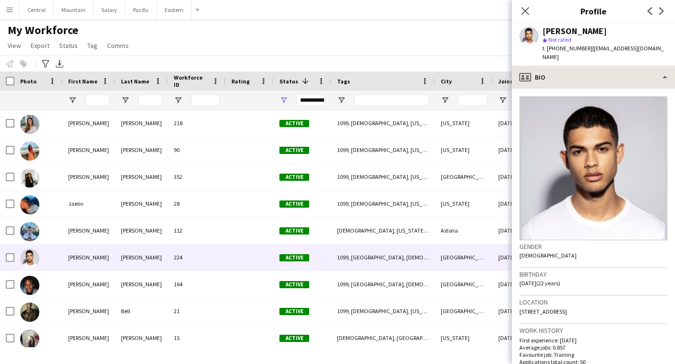  Describe the element at coordinates (68, 46) in the screenshot. I see `a: Status` at that location.